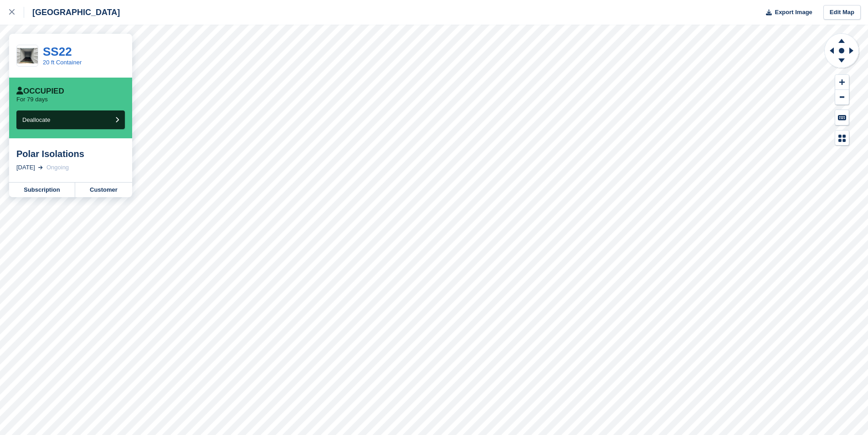  Describe the element at coordinates (32, 100) in the screenshot. I see `p: For 79 days` at that location.